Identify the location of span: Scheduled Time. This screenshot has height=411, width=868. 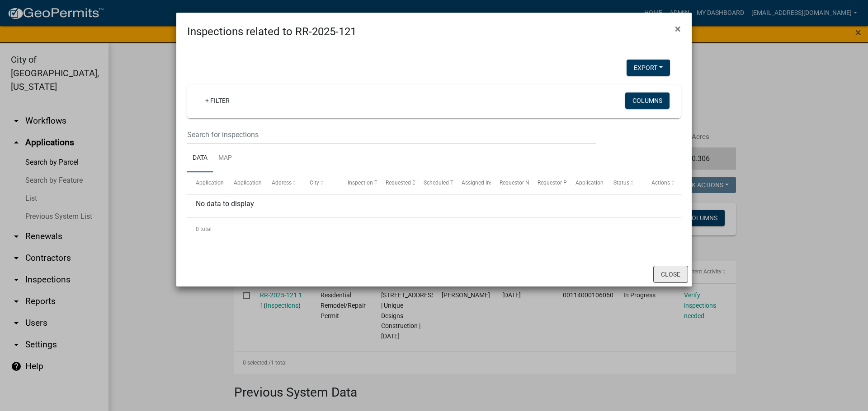
(443, 183).